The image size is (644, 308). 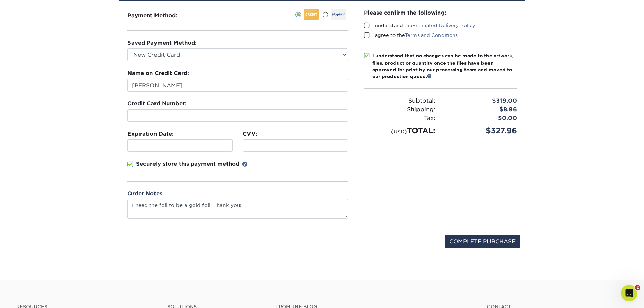 I want to click on a: Estimated Delivery Policy, so click(x=444, y=25).